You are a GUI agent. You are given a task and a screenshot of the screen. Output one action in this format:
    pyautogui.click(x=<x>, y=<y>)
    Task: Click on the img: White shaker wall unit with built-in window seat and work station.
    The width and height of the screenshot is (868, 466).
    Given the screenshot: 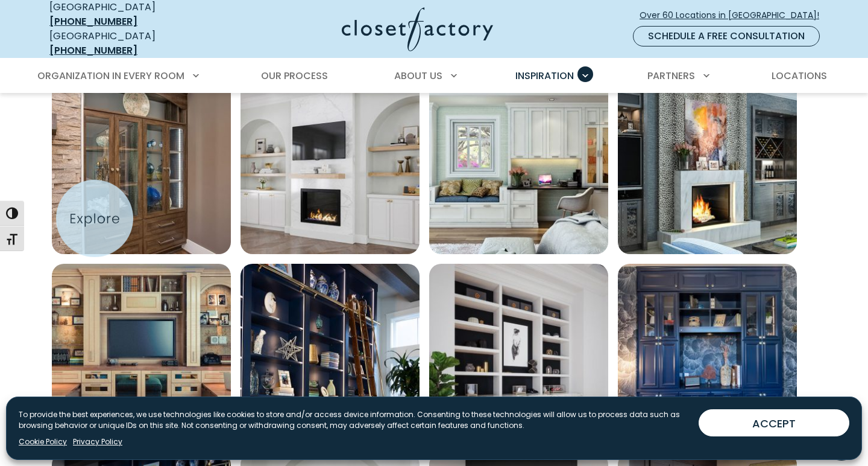 What is the action you would take?
    pyautogui.click(x=518, y=164)
    